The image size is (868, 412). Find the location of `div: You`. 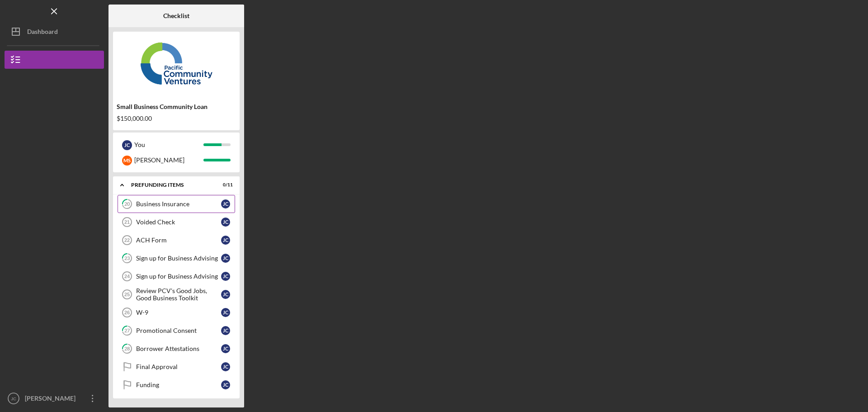

div: You is located at coordinates (169, 145).